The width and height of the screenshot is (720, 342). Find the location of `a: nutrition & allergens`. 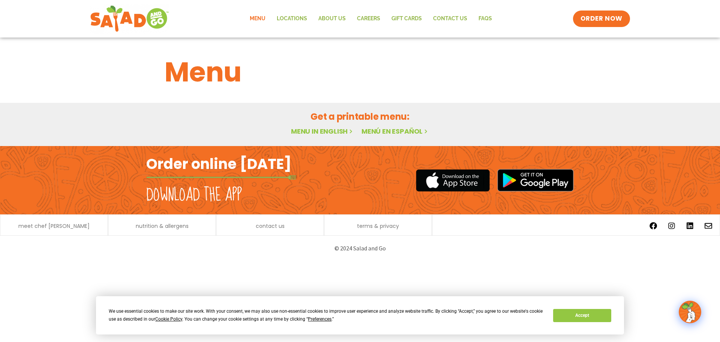

a: nutrition & allergens is located at coordinates (162, 226).